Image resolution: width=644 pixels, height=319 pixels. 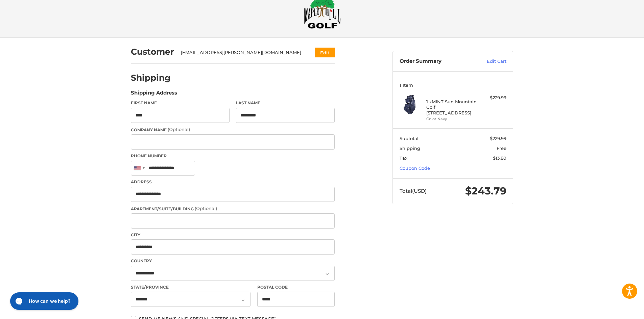 I want to click on div: $229.99, so click(x=493, y=98).